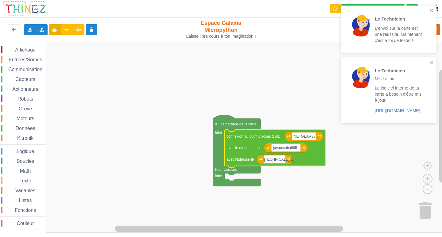 This screenshot has height=237, width=442. I want to click on div: Espace Galaxia Micropython, so click(221, 29).